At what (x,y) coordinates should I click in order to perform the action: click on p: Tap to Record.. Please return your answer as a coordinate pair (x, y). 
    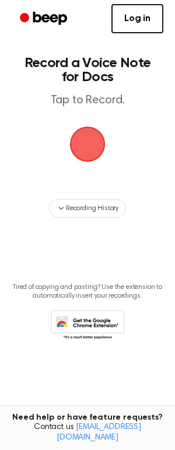
    Looking at the image, I should click on (88, 100).